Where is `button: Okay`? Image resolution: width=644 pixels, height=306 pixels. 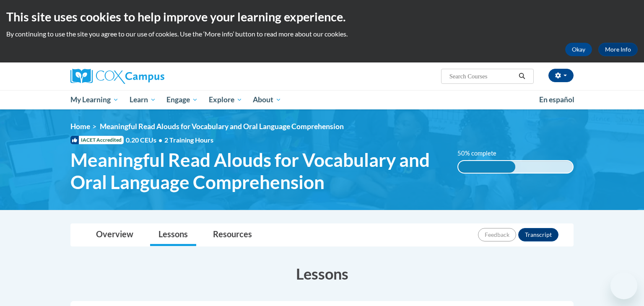
button: Okay is located at coordinates (579, 49).